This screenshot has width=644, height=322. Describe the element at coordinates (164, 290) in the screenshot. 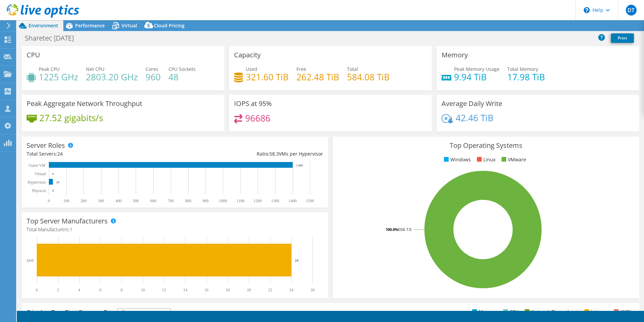

I see `text: 12` at that location.